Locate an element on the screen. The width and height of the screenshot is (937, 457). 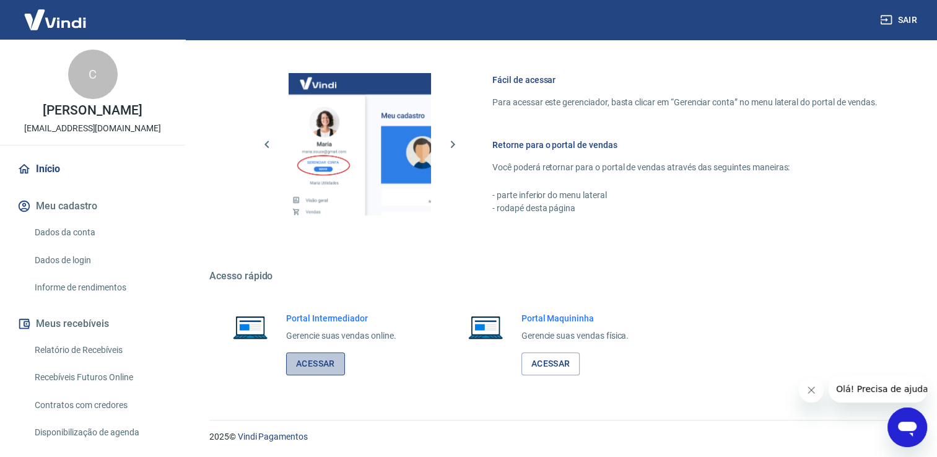
h6: Portal Intermediador is located at coordinates (341, 318).